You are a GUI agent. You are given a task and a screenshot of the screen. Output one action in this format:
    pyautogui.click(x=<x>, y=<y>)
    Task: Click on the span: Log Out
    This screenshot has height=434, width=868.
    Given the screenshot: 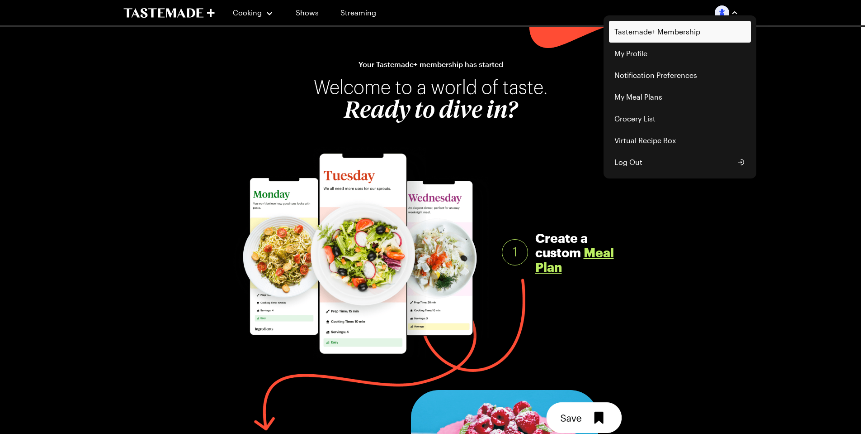 What is the action you would take?
    pyautogui.click(x=628, y=162)
    